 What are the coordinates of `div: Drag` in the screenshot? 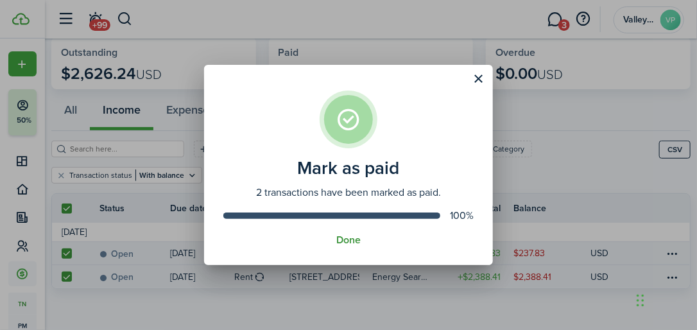 It's located at (641, 301).